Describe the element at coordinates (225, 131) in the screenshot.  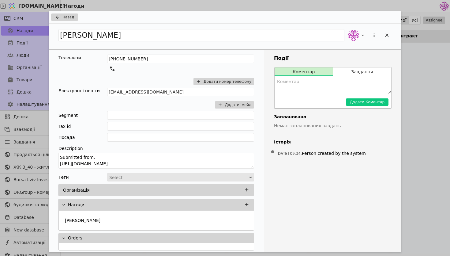
I see `div: Add Opportunity` at that location.